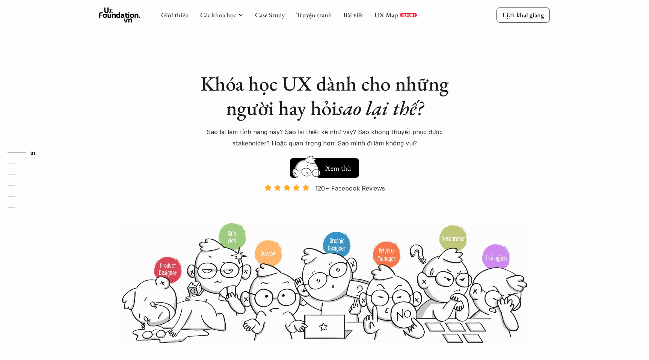 This screenshot has height=360, width=649. Describe the element at coordinates (408, 15) in the screenshot. I see `a: REPORT` at that location.